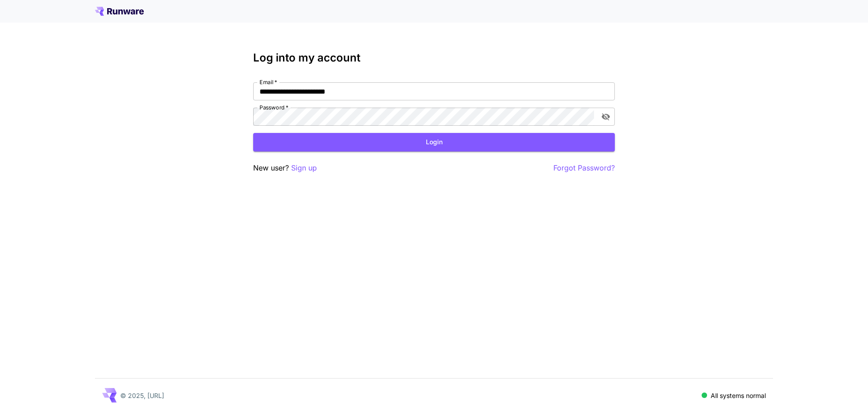  Describe the element at coordinates (434, 58) in the screenshot. I see `h3: Log into my account` at that location.